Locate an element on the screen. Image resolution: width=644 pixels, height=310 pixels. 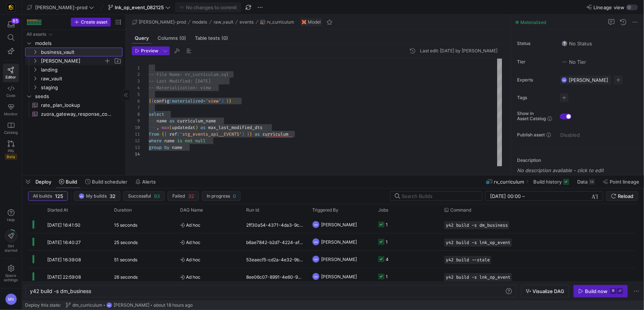
button: models is located at coordinates (200, 22).